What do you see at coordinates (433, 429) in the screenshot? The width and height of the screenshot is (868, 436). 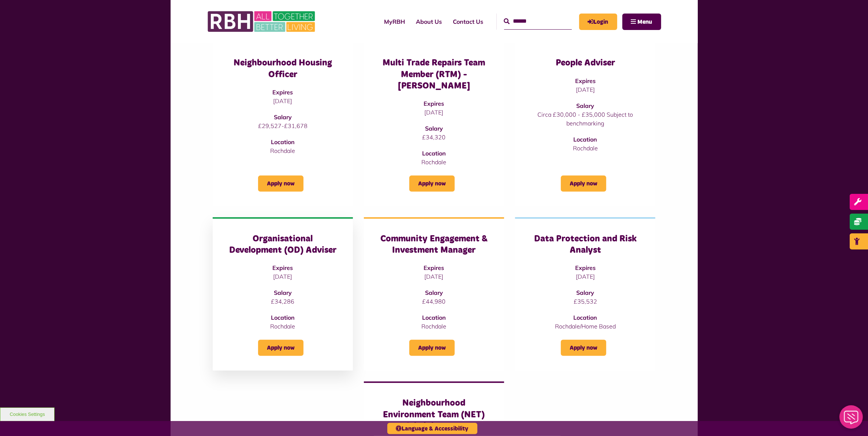 I see `button: Language & Accessibility` at bounding box center [433, 429].